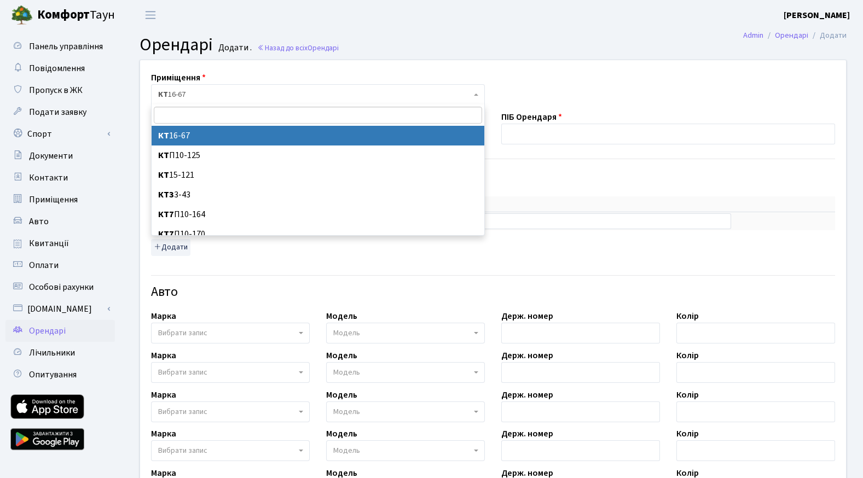 This screenshot has height=478, width=863. Describe the element at coordinates (53, 200) in the screenshot. I see `span: Приміщення` at that location.